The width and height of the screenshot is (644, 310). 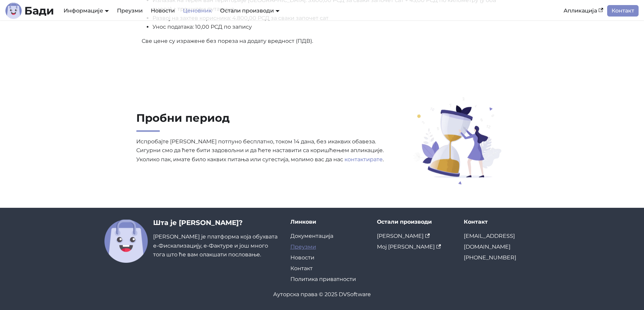 I want to click on div: Остали производи, so click(x=415, y=222).